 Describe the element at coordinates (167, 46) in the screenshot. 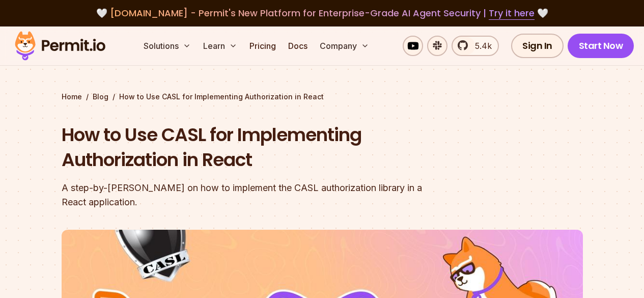

I see `button: Solutions` at that location.